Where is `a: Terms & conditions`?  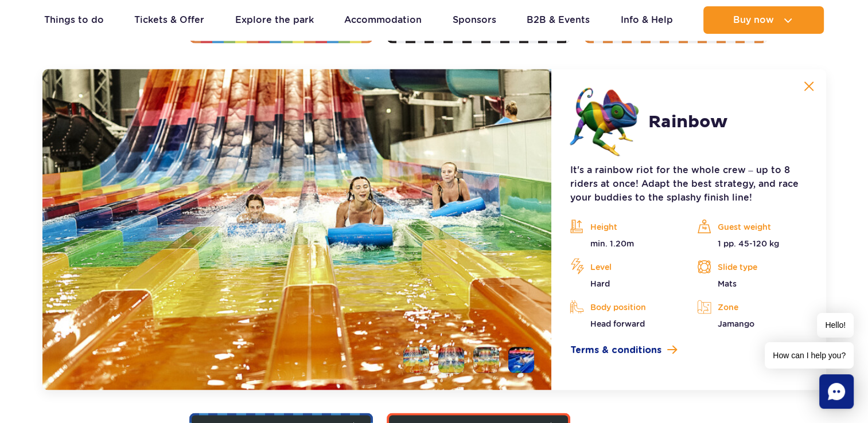
a: Terms & conditions is located at coordinates (688, 350).